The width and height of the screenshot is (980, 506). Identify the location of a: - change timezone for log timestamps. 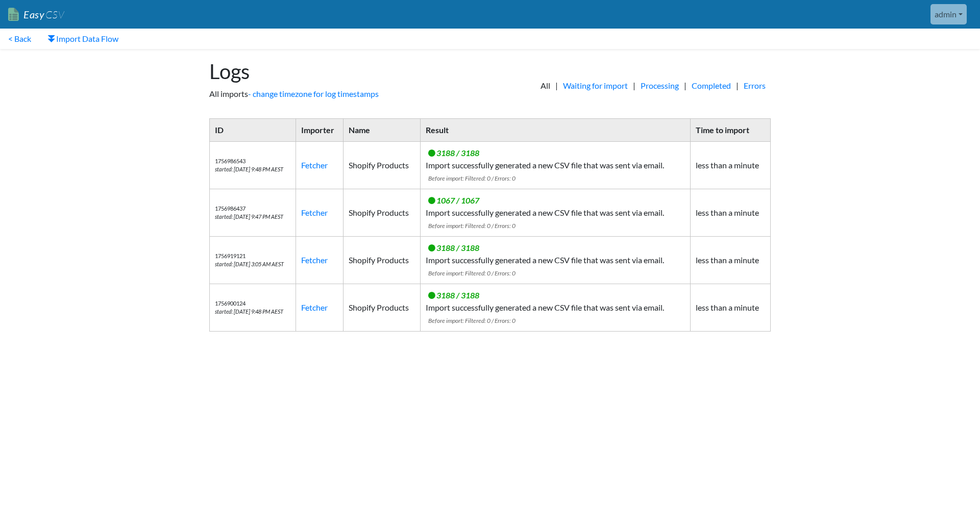
(313, 93).